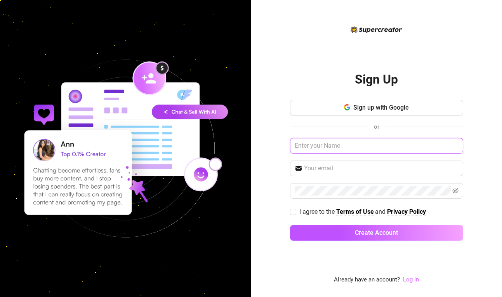 The image size is (502, 297). What do you see at coordinates (381, 211) in the screenshot?
I see `span: and` at bounding box center [381, 211].